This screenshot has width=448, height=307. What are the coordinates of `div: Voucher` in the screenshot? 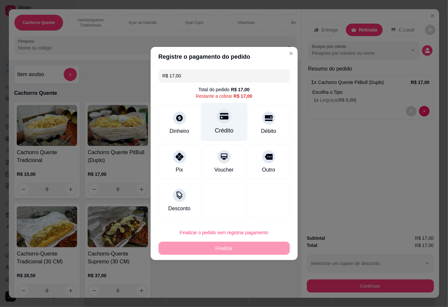 It's located at (224, 170).